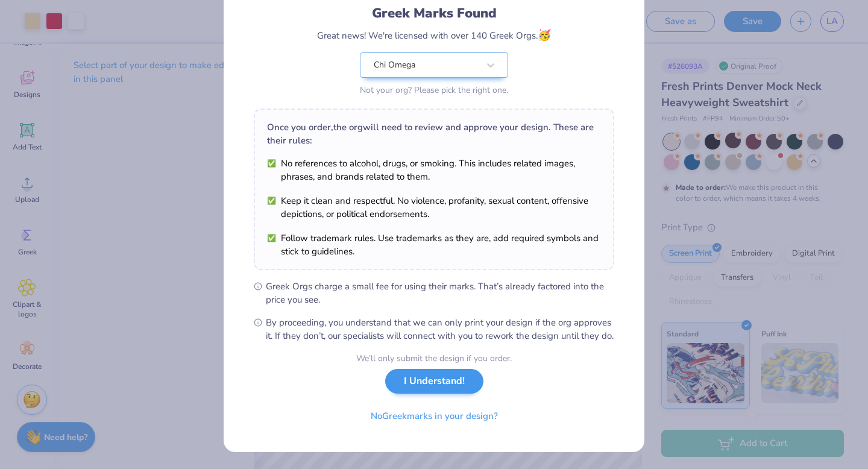  What do you see at coordinates (434, 380) in the screenshot?
I see `button: I Understand!` at bounding box center [434, 380].